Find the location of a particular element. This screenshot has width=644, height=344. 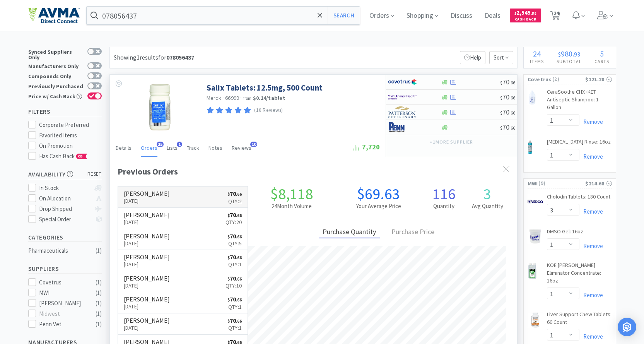

h5: Filters is located at coordinates (65, 111).